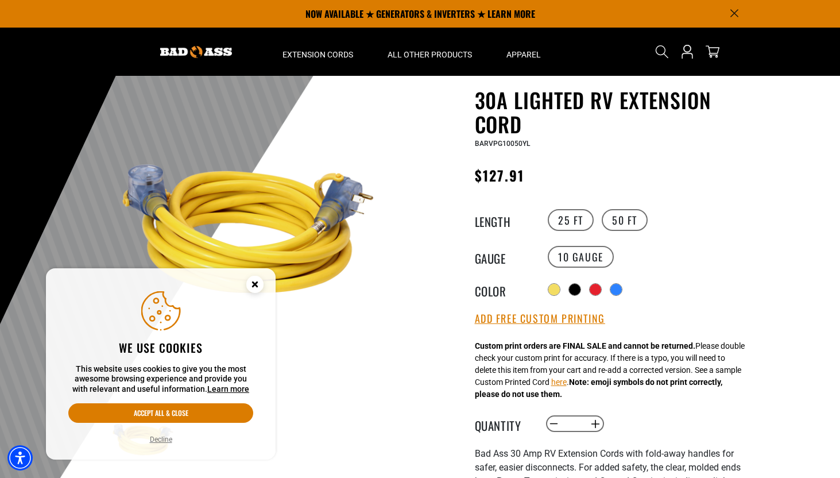 The height and width of the screenshot is (478, 840). What do you see at coordinates (571, 220) in the screenshot?
I see `label: 25 FT` at bounding box center [571, 220].